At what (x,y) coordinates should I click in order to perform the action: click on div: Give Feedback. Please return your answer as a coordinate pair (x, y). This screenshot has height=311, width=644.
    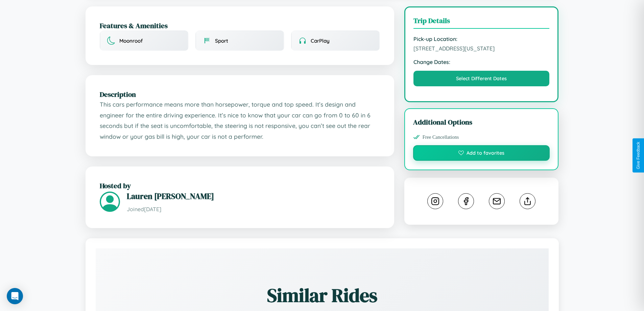
    Looking at the image, I should click on (639, 155).